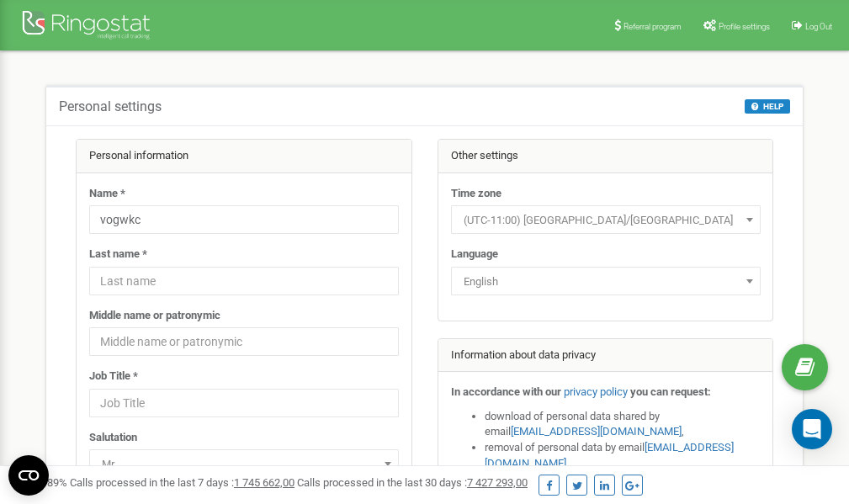  Describe the element at coordinates (671, 391) in the screenshot. I see `strong: you can request:` at that location.